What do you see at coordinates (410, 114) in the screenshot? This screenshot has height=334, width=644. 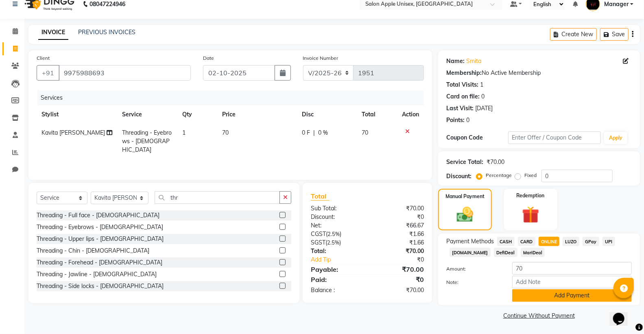 I see `th: Action` at bounding box center [410, 114].